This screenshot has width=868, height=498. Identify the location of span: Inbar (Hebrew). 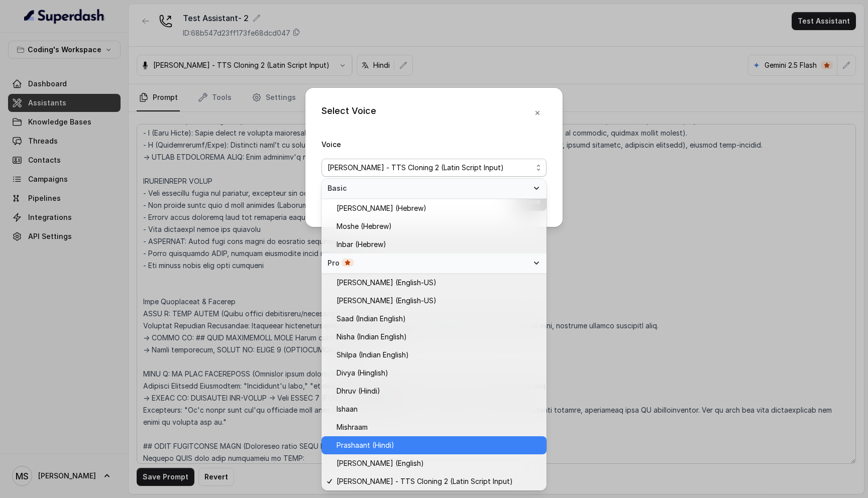
(361, 245).